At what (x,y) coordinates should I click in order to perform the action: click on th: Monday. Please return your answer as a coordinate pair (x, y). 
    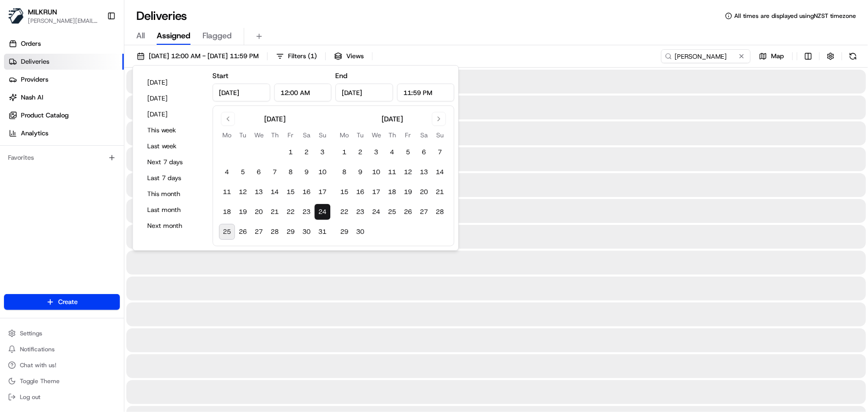
    Looking at the image, I should click on (344, 135).